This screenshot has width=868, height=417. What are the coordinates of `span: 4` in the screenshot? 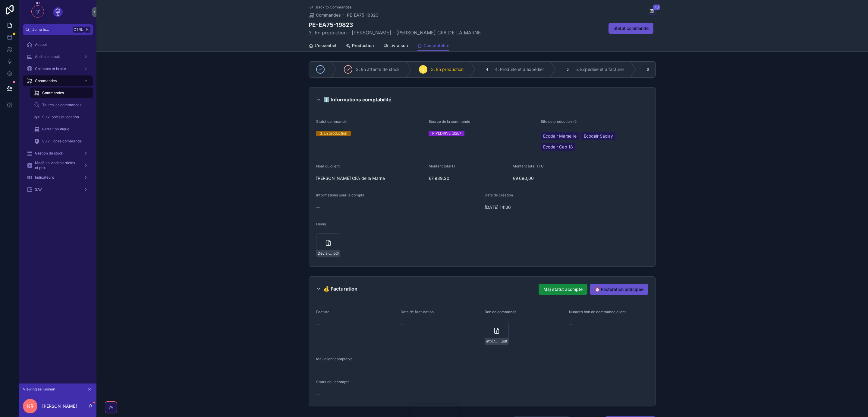 It's located at (487, 70).